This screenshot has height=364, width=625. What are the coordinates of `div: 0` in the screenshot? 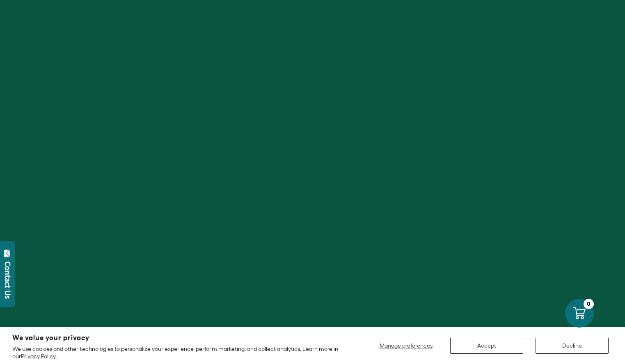 It's located at (588, 304).